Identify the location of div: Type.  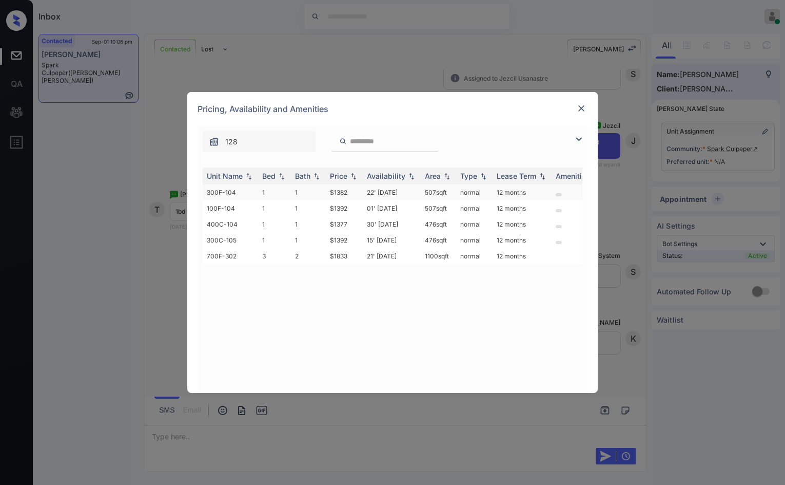
(469, 176).